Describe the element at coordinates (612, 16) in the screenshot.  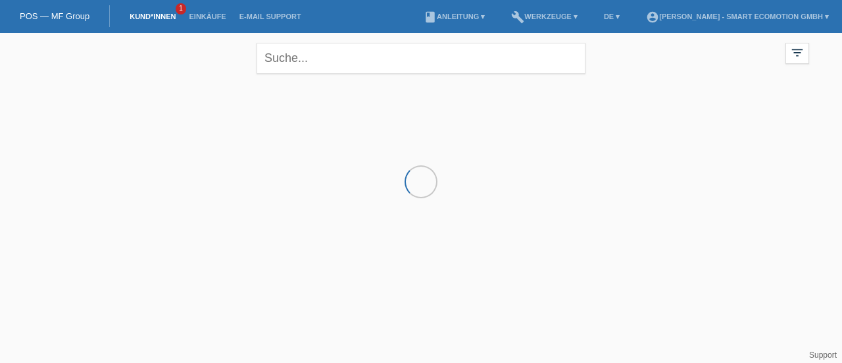
I see `a: DE ▾` at that location.